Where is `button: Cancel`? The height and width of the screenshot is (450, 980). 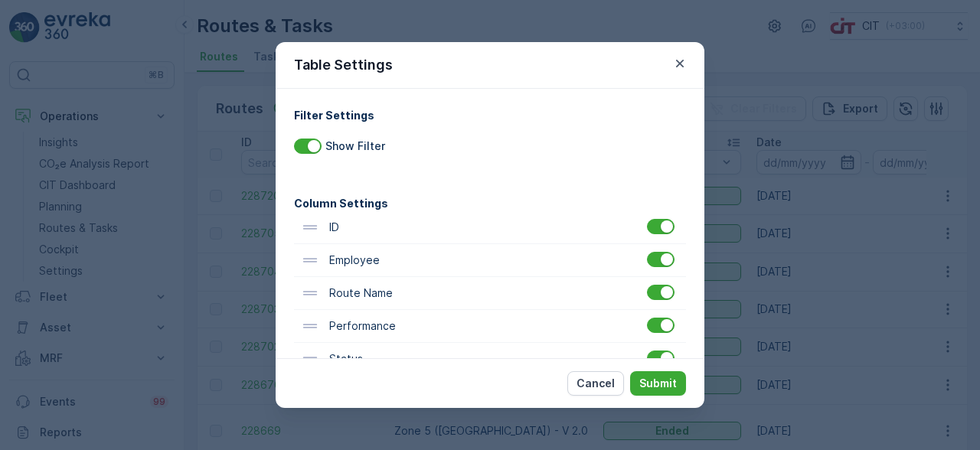
button: Cancel is located at coordinates (596, 384).